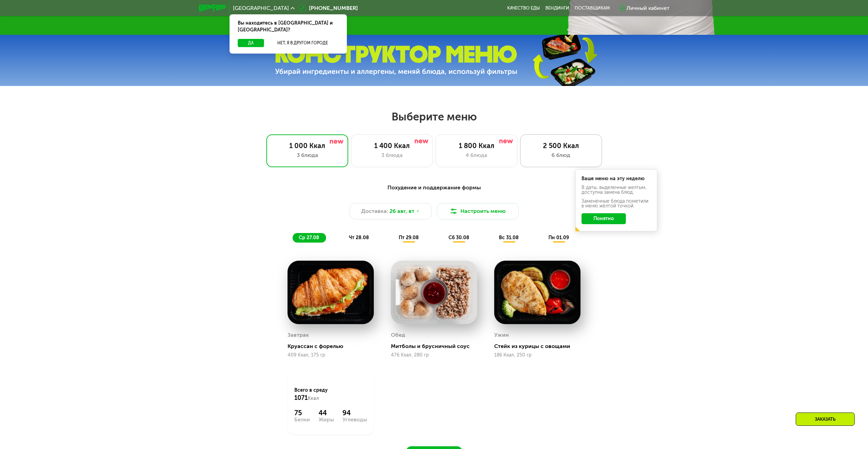 The image size is (868, 449). Describe the element at coordinates (330, 394) in the screenshot. I see `div: Всего в среду` at that location.